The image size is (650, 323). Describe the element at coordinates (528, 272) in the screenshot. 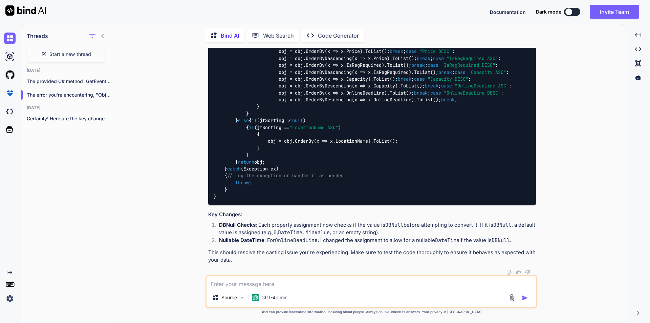

I see `img: dislike` at that location.